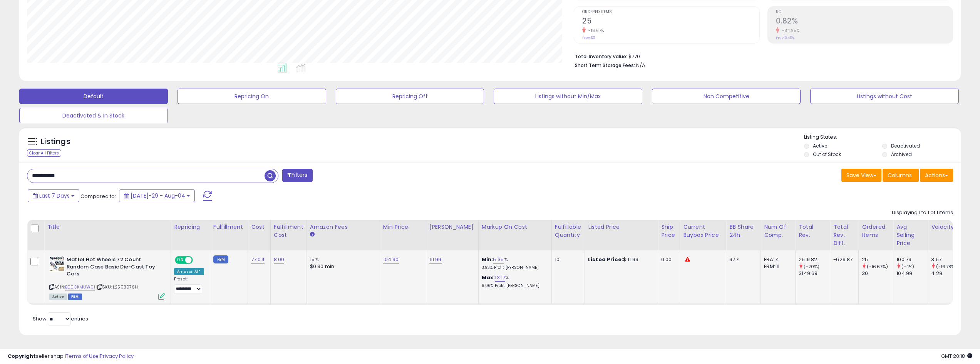 The image size is (980, 364). Describe the element at coordinates (515, 235) in the screenshot. I see `th: The percentage added to the cost of goods (COGS) that forms the calculator for Min & Max prices.` at that location.